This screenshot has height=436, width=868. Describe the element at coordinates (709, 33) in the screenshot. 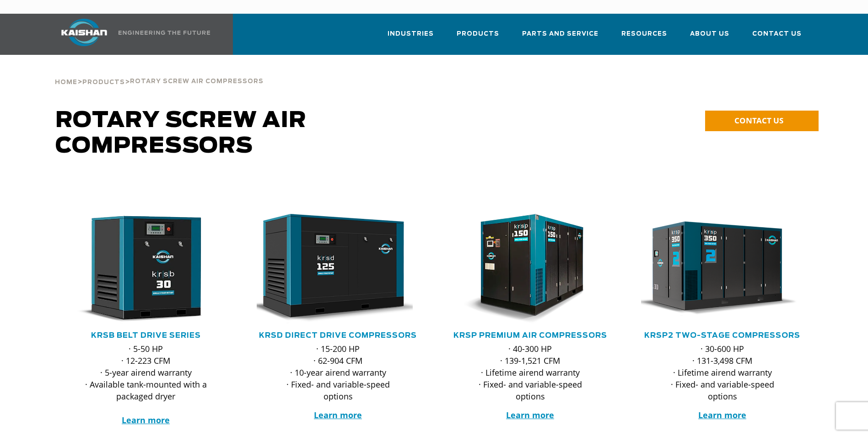

I see `span: About Us` at that location.